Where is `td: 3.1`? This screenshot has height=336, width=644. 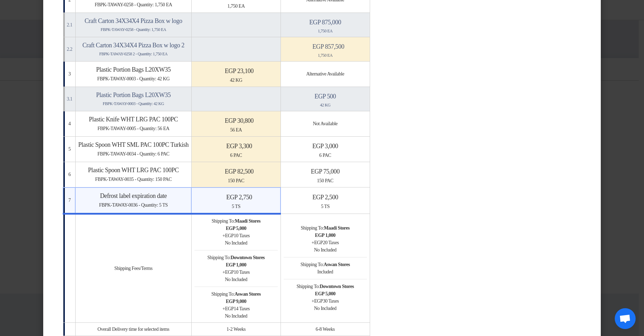 td: 3.1 is located at coordinates (69, 99).